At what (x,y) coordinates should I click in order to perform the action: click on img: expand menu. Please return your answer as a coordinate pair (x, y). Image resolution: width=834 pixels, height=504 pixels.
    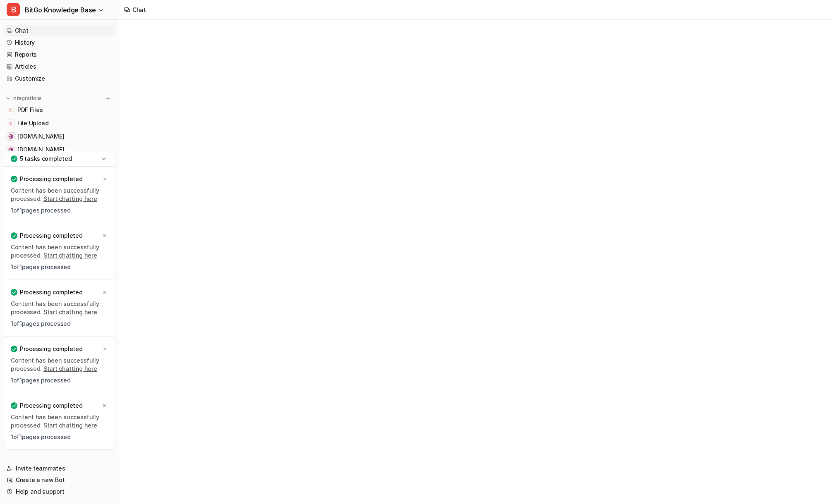
    Looking at the image, I should click on (8, 98).